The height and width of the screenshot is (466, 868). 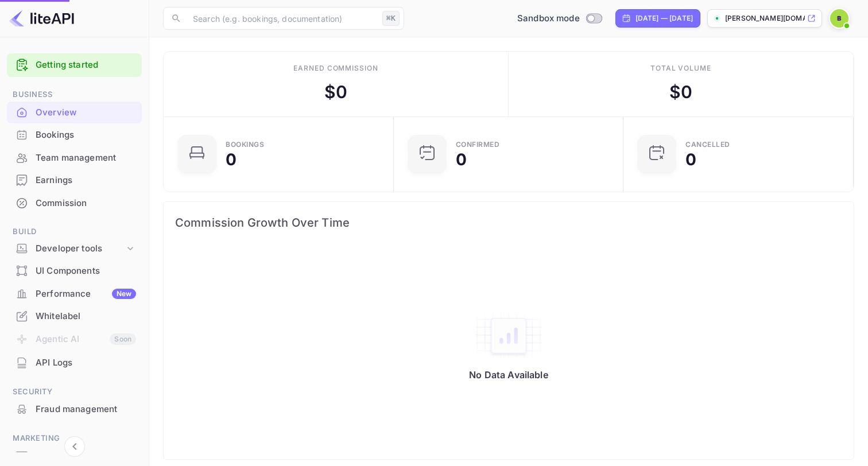 I want to click on div: Click to change the date range period, so click(x=658, y=18).